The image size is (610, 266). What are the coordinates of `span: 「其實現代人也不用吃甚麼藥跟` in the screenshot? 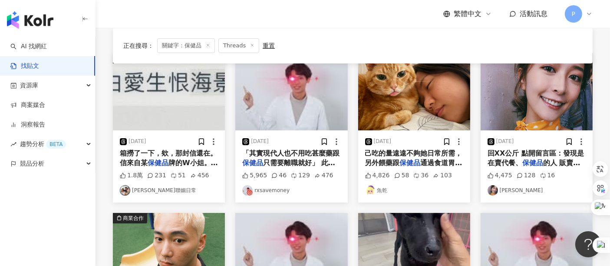 It's located at (291, 153).